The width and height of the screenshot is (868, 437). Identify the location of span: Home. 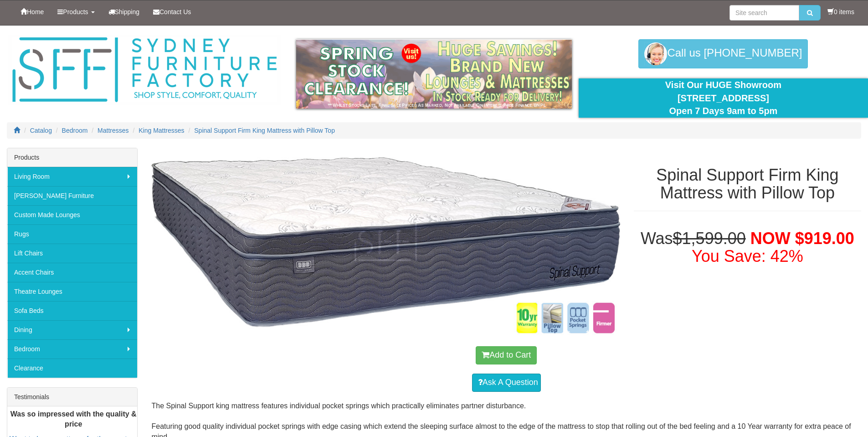
(35, 12).